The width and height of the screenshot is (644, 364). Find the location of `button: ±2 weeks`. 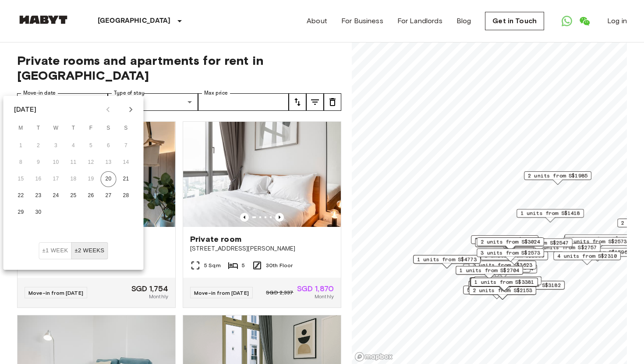

button: ±2 weeks is located at coordinates (89, 251).